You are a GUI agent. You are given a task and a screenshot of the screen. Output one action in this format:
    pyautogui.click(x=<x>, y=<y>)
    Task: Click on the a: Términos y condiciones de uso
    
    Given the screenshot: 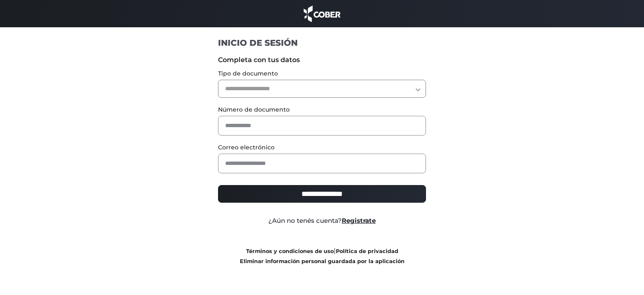 What is the action you would take?
    pyautogui.click(x=289, y=251)
    